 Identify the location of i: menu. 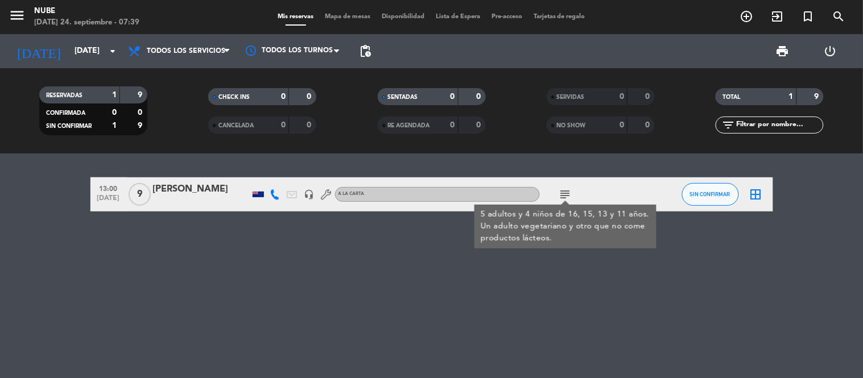
(17, 15).